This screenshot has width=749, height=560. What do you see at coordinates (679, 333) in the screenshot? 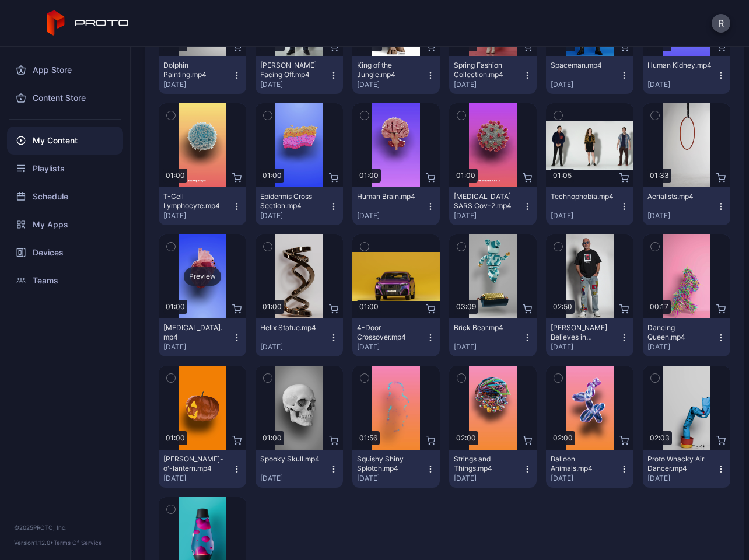
I see `div: Dancing Queen.mp4` at bounding box center [679, 333].